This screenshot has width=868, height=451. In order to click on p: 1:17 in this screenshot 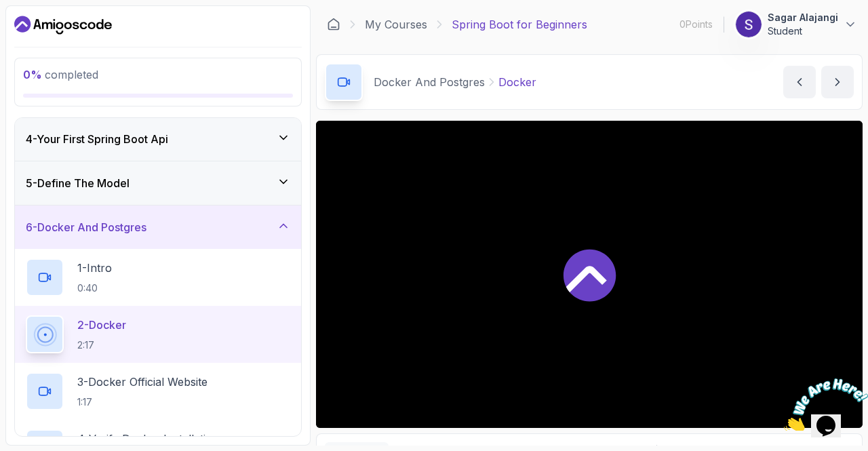, I will do `click(142, 402)`.